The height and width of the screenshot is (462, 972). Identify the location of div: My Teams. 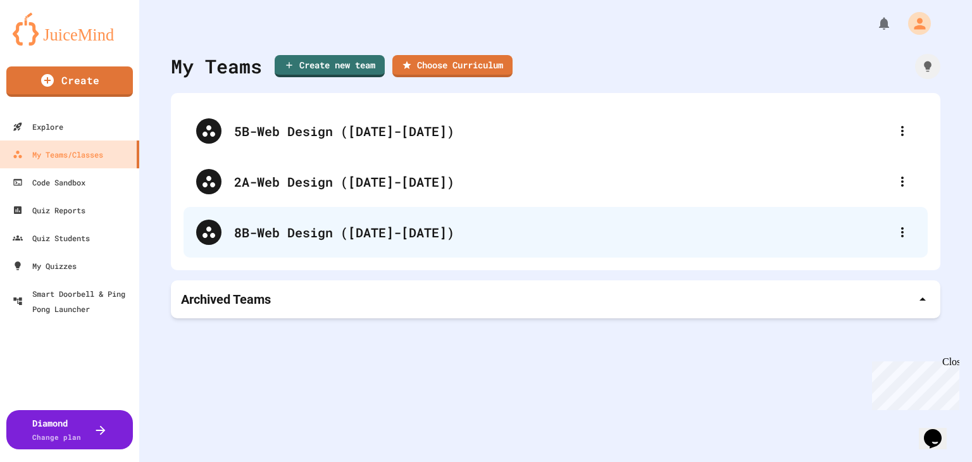
(216, 66).